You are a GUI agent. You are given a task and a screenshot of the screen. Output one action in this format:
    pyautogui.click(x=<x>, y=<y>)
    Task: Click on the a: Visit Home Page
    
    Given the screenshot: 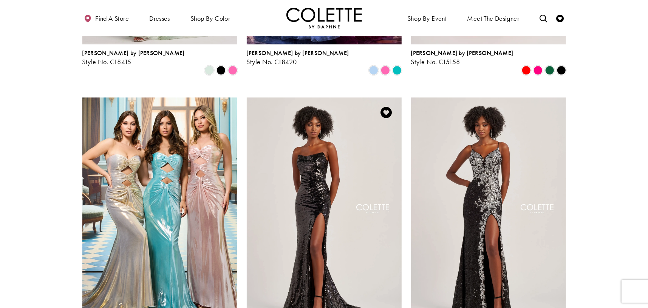 What is the action you would take?
    pyautogui.click(x=324, y=18)
    